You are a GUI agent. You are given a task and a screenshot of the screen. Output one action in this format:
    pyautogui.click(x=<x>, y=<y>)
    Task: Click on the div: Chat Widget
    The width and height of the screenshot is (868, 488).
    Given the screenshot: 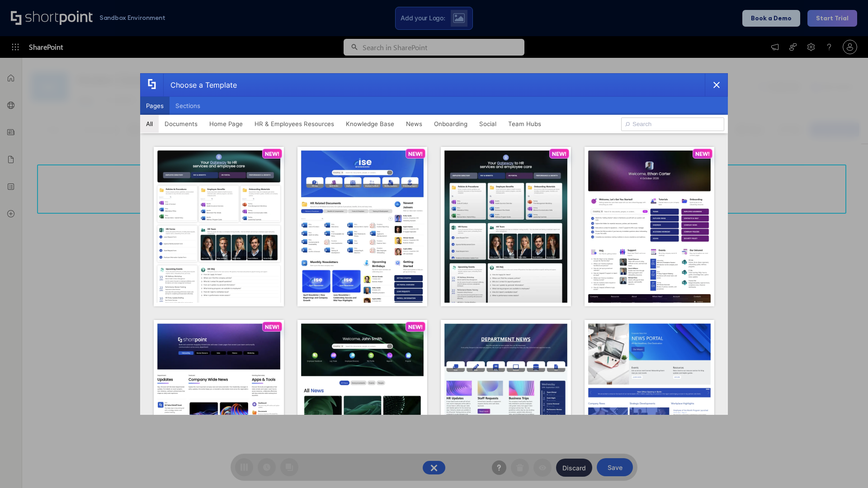 What is the action you would take?
    pyautogui.click(x=787, y=436)
    